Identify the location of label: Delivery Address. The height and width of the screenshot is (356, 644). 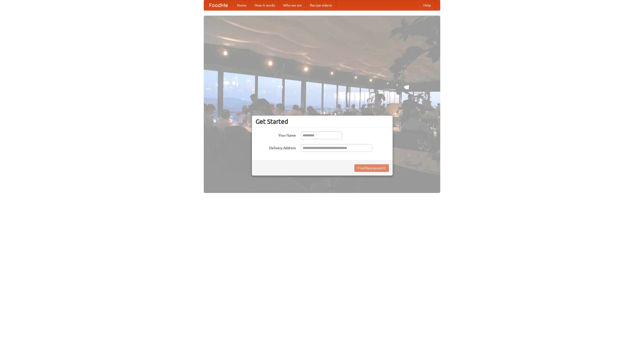
(275, 147).